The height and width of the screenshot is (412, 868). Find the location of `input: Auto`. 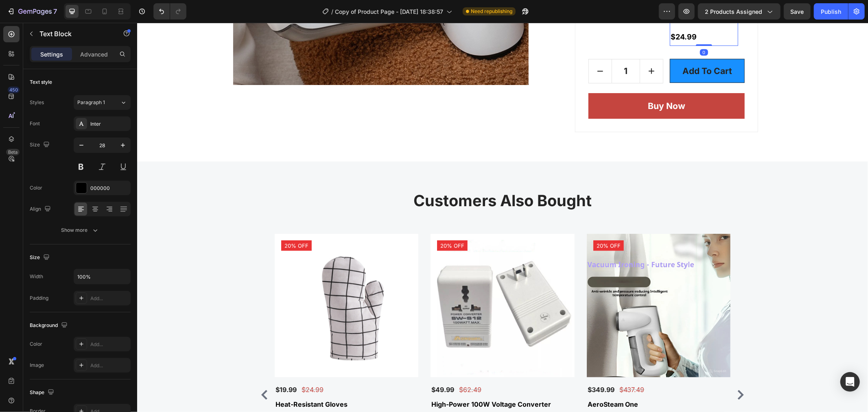

input: Auto is located at coordinates (102, 277).